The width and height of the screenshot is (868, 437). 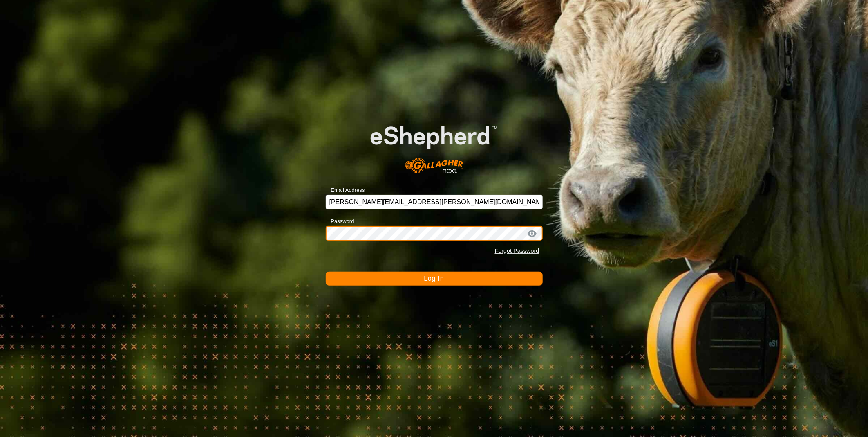 I want to click on label: Password, so click(x=340, y=221).